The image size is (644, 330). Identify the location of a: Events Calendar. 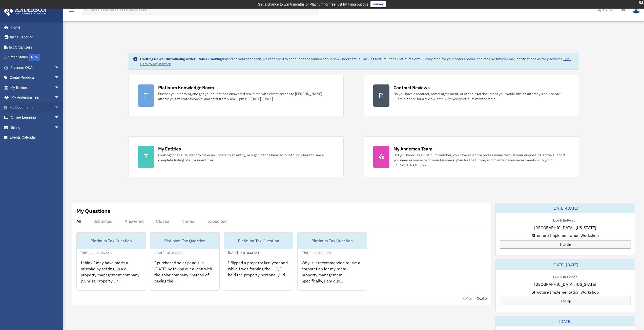
(35, 137).